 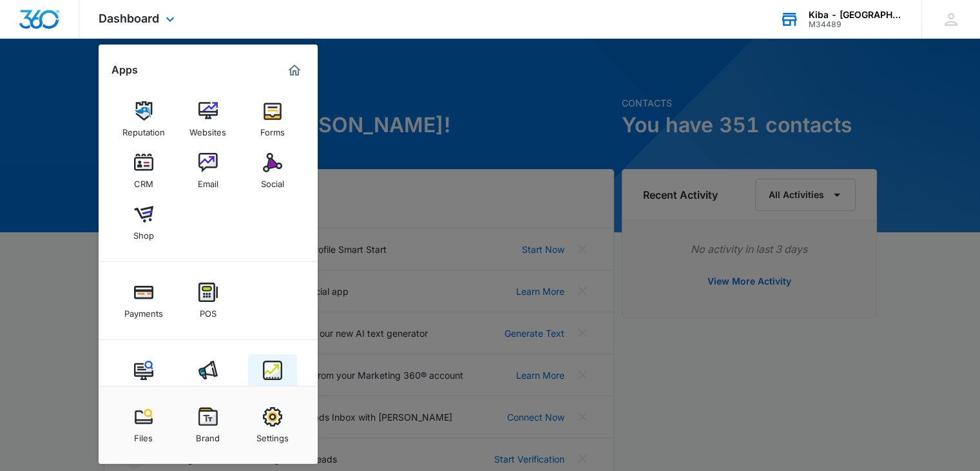 What do you see at coordinates (272, 388) in the screenshot?
I see `div: Intelligence` at bounding box center [272, 388].